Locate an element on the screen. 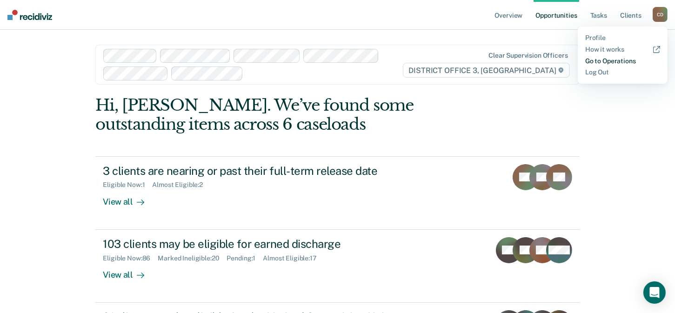  div: Almost Eligible : 2 is located at coordinates (181, 185).